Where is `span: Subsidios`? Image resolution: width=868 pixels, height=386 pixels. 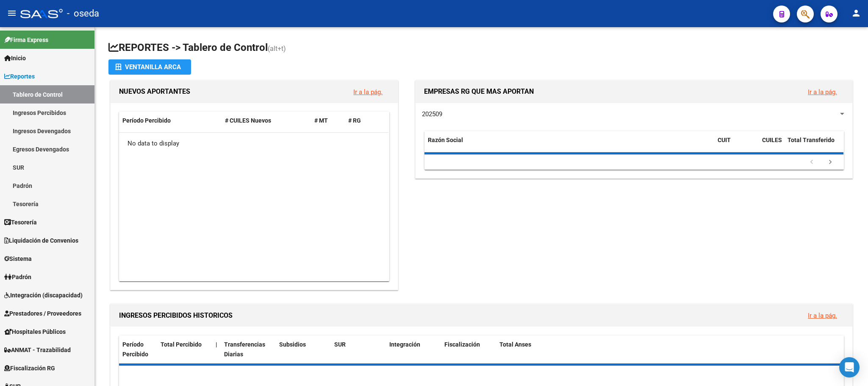
span: Subsidios is located at coordinates (292, 344).